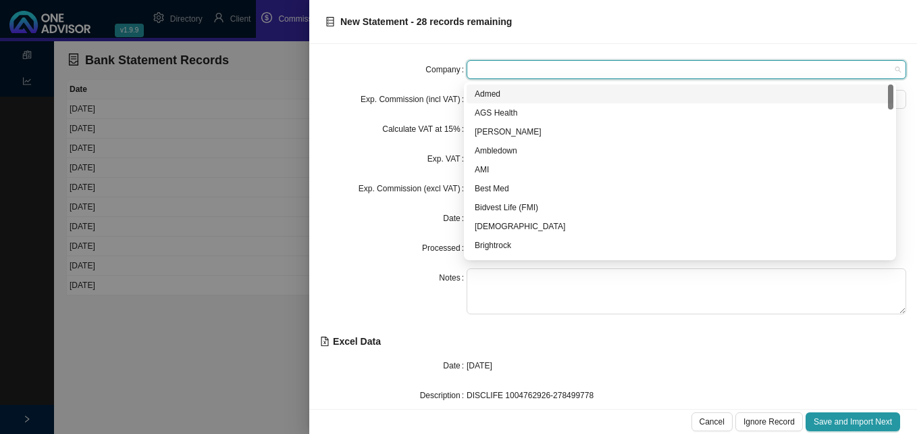  I want to click on button: Cancel, so click(712, 422).